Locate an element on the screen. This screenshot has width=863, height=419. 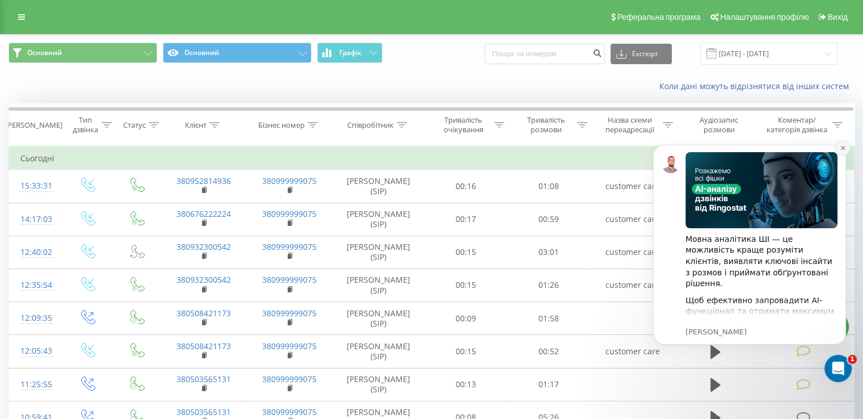
div: Бізнес номер is located at coordinates (282, 125).